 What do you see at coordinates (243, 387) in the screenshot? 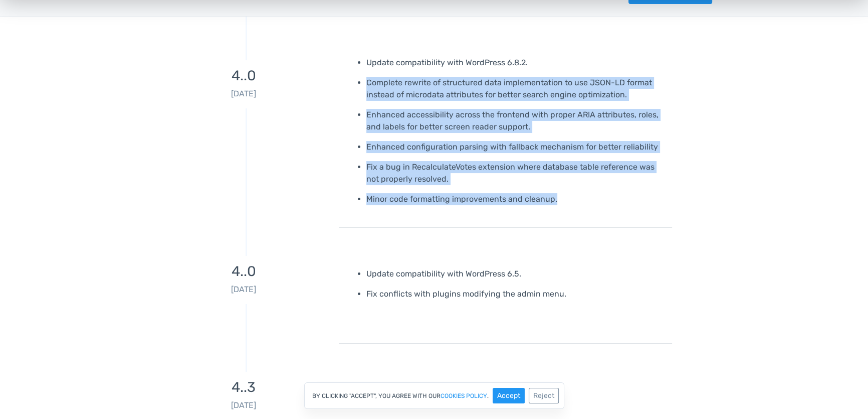
I see `h3: 4..3` at bounding box center [243, 387].